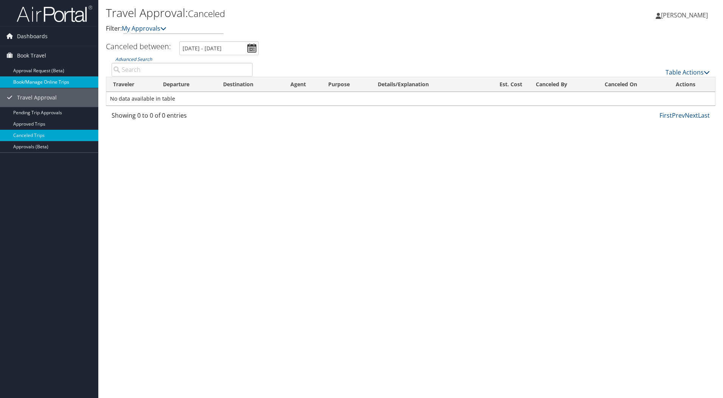 The image size is (723, 398). I want to click on th: Details/Explanation, so click(424, 84).